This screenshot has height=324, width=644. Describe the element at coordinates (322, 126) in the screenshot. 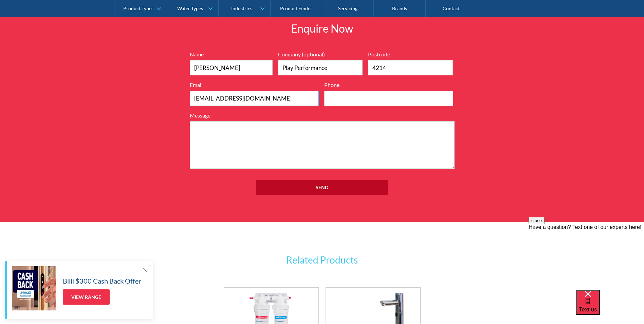

I see `form: Full Width Form` at that location.